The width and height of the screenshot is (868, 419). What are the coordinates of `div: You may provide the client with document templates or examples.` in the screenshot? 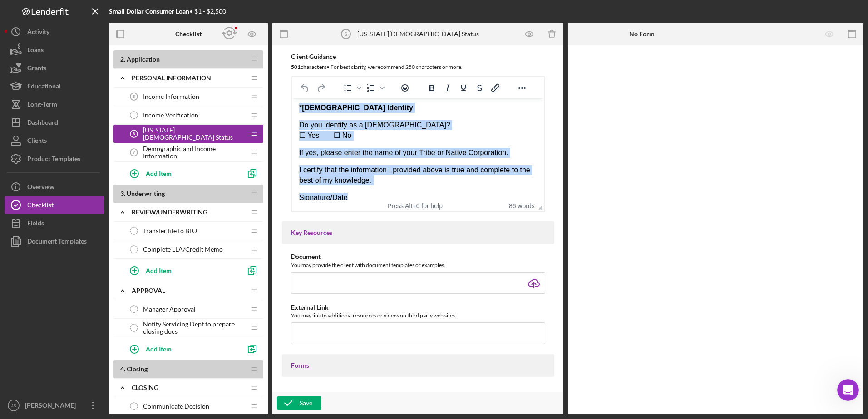 It's located at (418, 266).